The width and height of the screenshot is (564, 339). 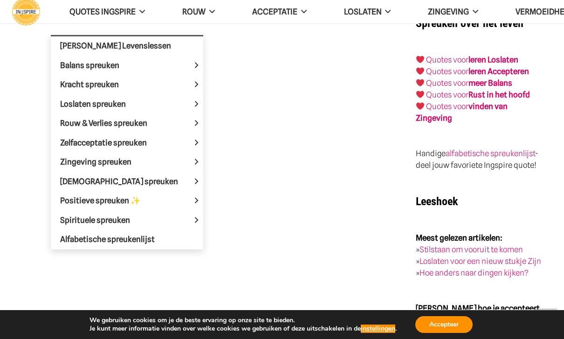 What do you see at coordinates (437, 201) in the screenshot?
I see `strong: Leeshoek` at bounding box center [437, 201].